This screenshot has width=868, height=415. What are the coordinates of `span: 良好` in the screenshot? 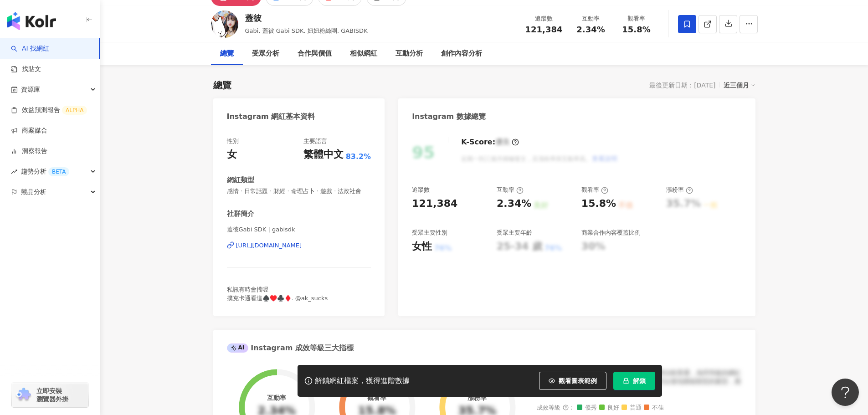 It's located at (609, 408).